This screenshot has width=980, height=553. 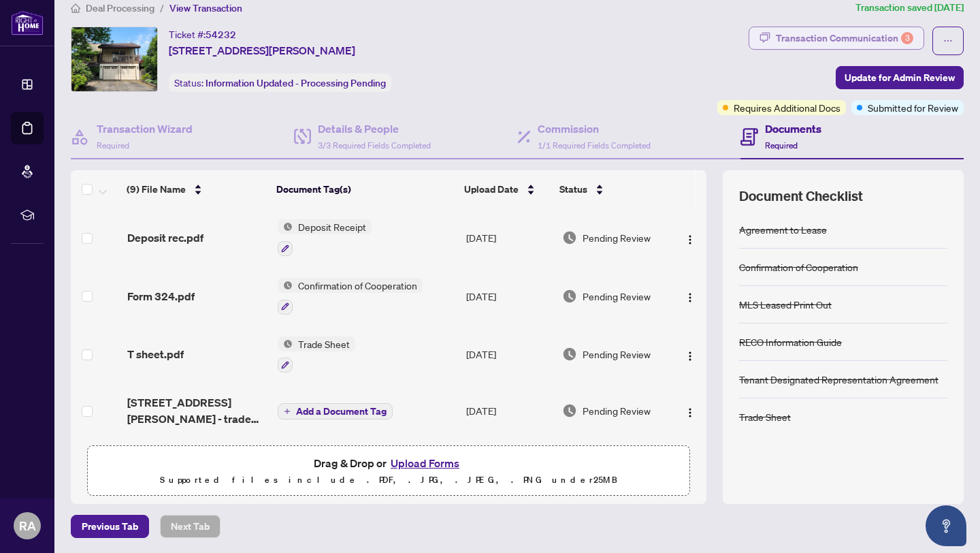 What do you see at coordinates (196, 190) in the screenshot?
I see `th: (9) File Name` at bounding box center [196, 190].